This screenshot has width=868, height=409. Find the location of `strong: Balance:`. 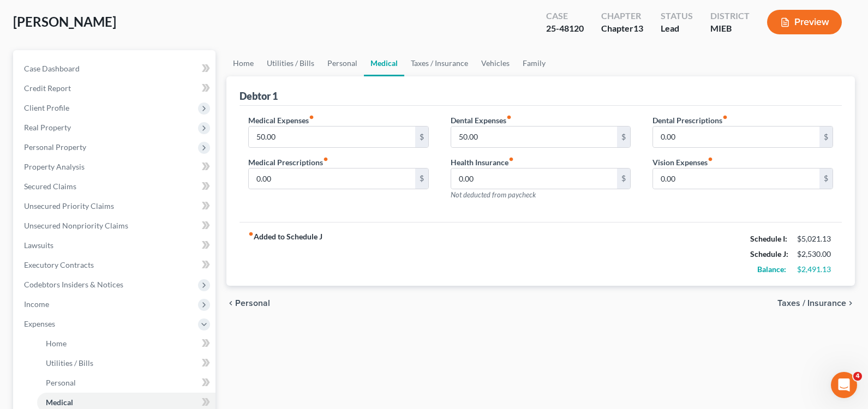

strong: Balance: is located at coordinates (772, 269).